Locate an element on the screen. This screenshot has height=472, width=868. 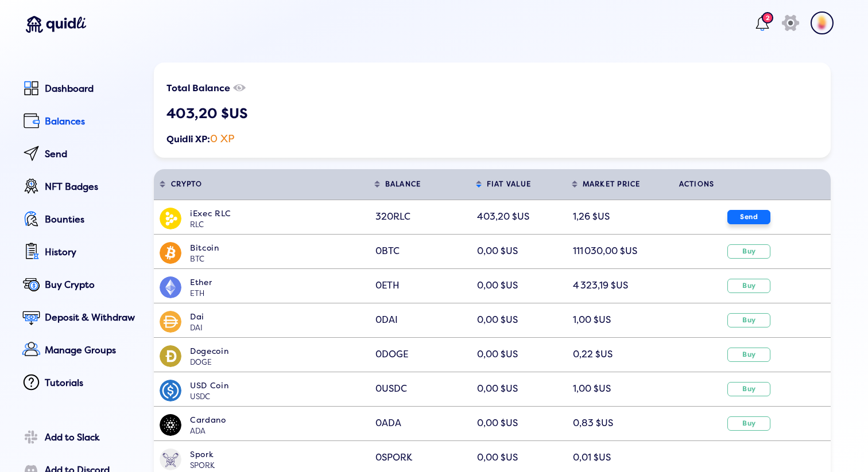
div: ADA is located at coordinates (279, 432).